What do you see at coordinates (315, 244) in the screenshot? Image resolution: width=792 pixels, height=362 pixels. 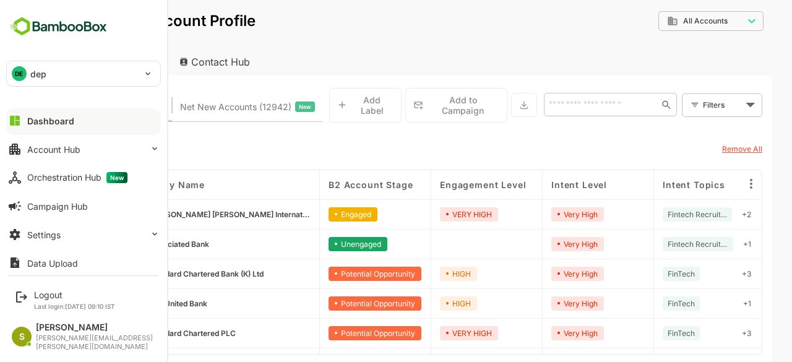 I see `div: Unengaged` at bounding box center [315, 244].